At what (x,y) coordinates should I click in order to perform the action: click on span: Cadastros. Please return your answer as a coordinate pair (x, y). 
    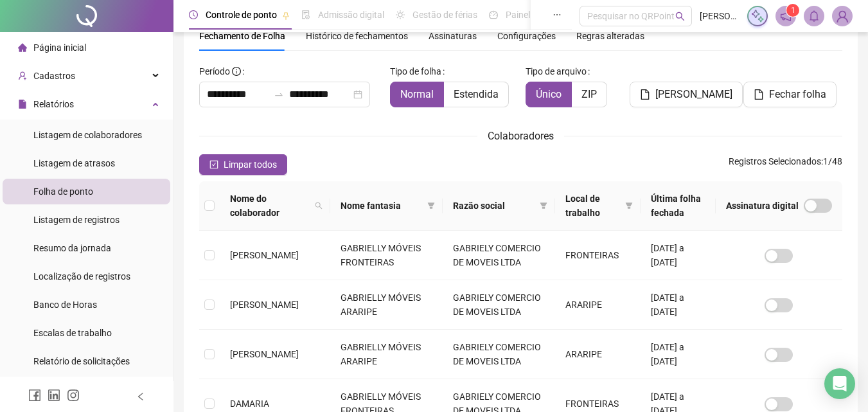
    Looking at the image, I should click on (54, 76).